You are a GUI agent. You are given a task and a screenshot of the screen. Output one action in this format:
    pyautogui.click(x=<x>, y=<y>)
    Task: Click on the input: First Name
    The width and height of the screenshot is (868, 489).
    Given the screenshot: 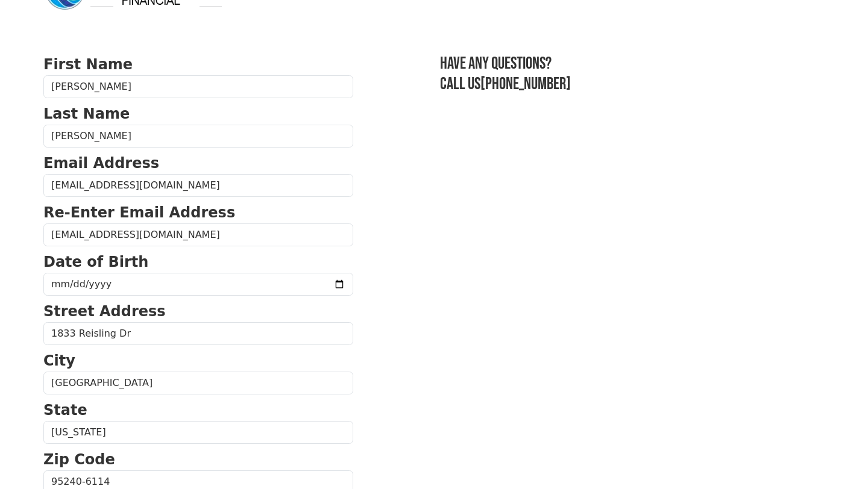 What is the action you would take?
    pyautogui.click(x=198, y=87)
    